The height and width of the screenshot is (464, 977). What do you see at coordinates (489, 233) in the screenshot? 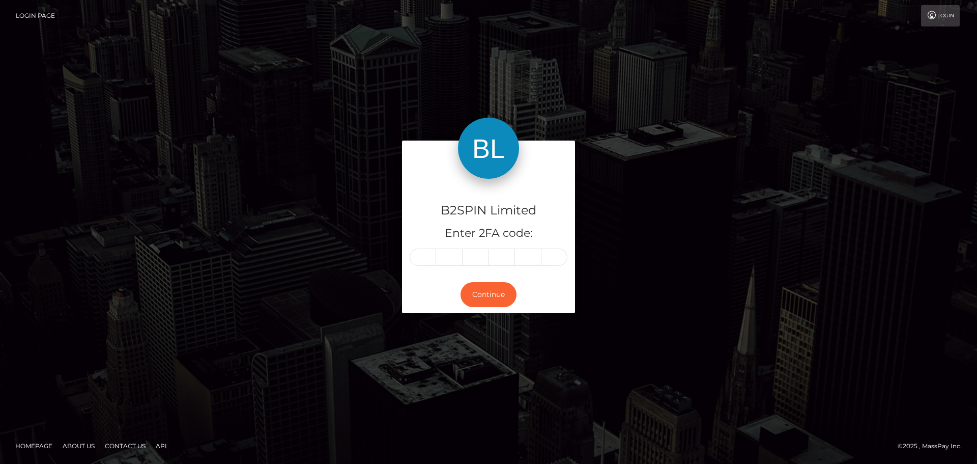
I see `h5: Enter 2FA code:` at bounding box center [489, 233].